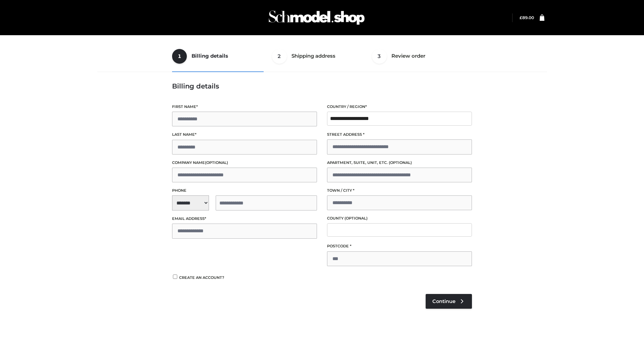 The image size is (644, 362). What do you see at coordinates (175, 277) in the screenshot?
I see `input: Create an account?` at bounding box center [175, 277].